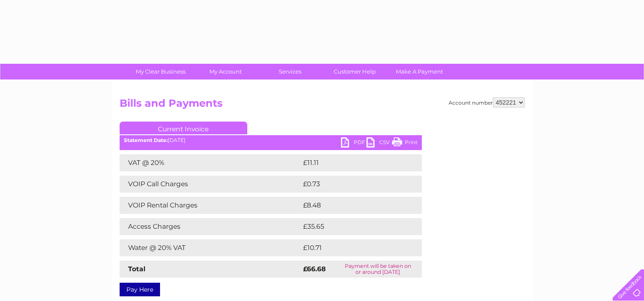  Describe the element at coordinates (211, 205) in the screenshot. I see `td: VOIP Rental Charges` at that location.